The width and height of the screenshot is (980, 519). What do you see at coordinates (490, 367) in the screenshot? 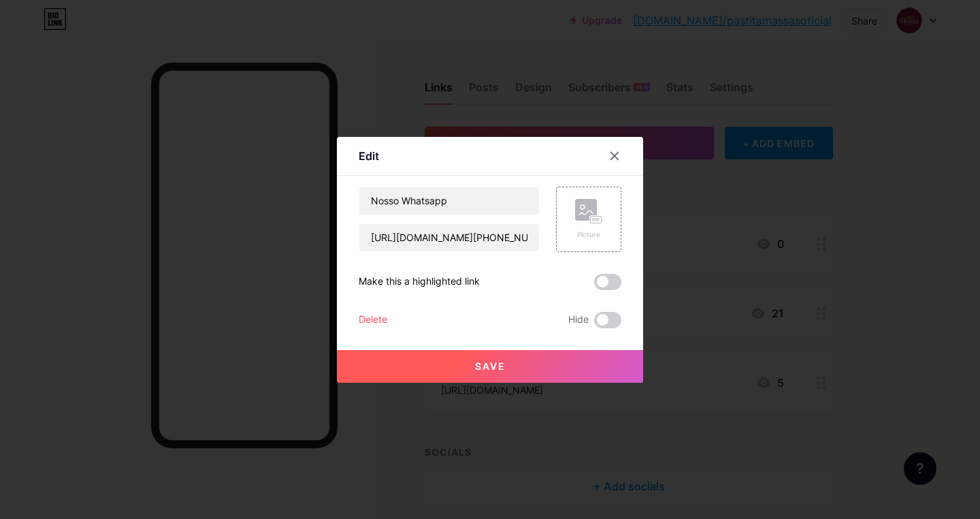
I see `button: Save` at bounding box center [490, 367].